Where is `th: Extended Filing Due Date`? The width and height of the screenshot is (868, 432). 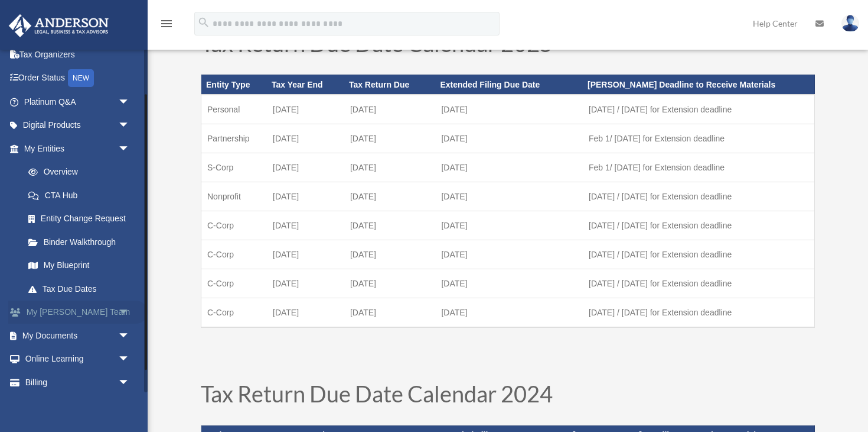
th: Extended Filing Due Date is located at coordinates (509, 84).